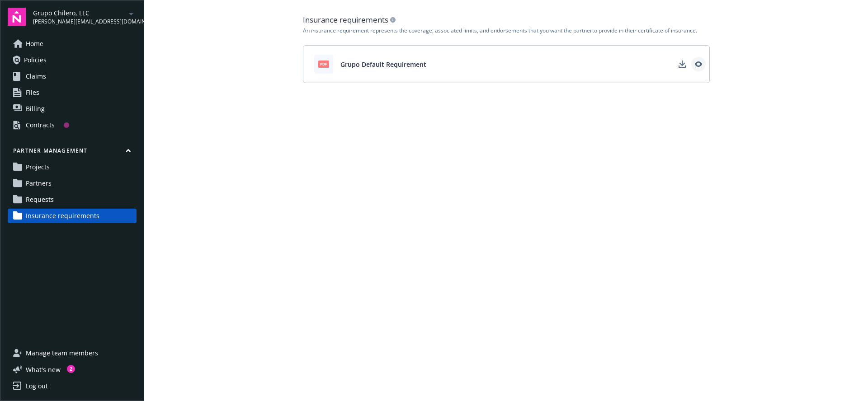 This screenshot has width=868, height=401. Describe the element at coordinates (72, 109) in the screenshot. I see `a: Billing` at that location.